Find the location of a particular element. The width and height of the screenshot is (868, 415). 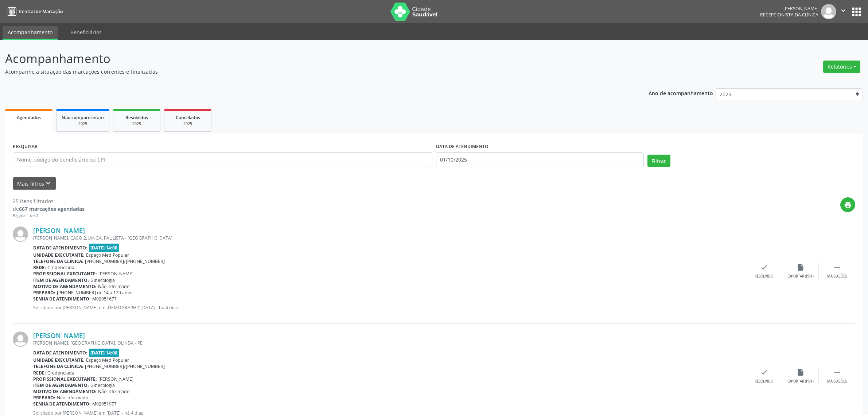

i: keyboard_arrow_down is located at coordinates (48, 183).